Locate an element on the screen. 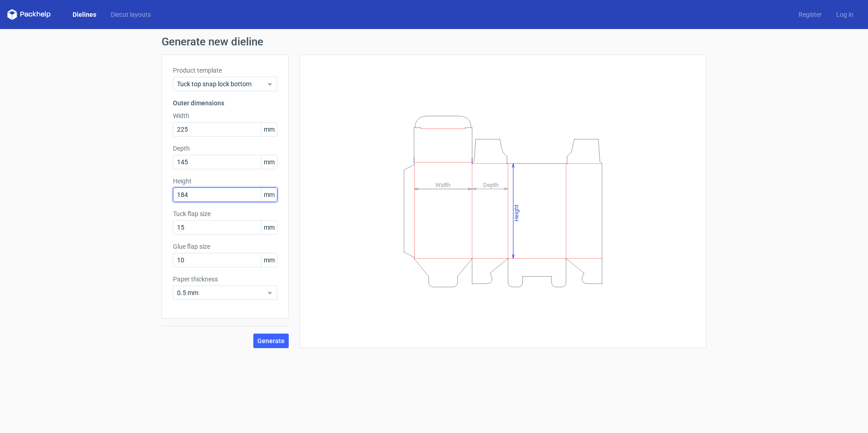  label: Width is located at coordinates (225, 116).